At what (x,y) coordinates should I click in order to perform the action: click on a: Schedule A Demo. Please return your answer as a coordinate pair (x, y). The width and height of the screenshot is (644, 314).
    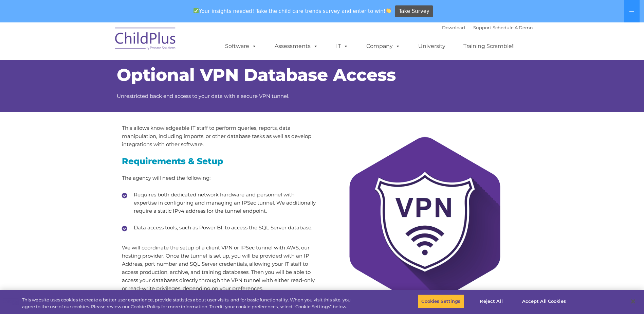
    Looking at the image, I should click on (513, 28).